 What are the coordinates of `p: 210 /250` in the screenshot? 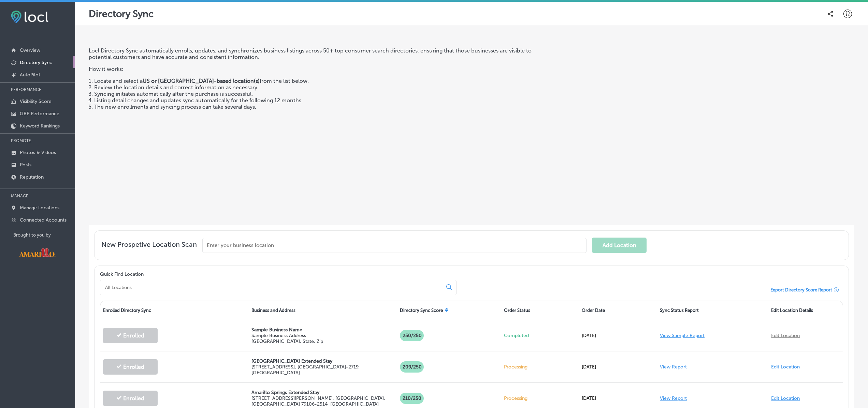 It's located at (412, 398).